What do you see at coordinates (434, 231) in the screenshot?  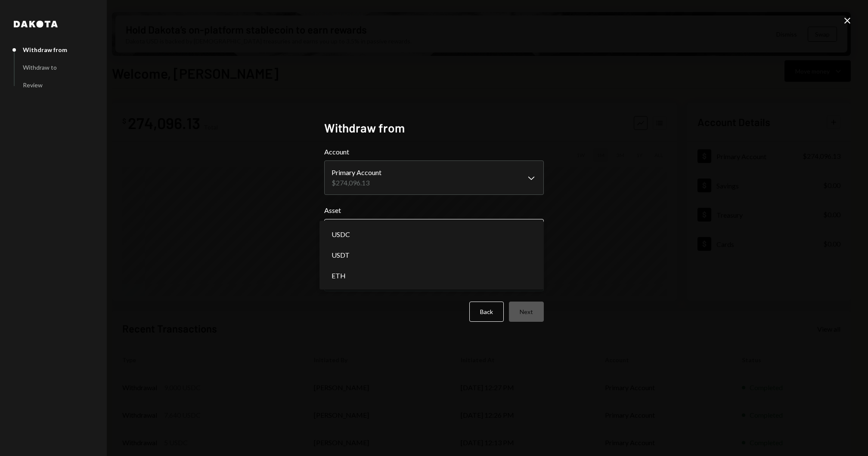 I see `button: Asset` at bounding box center [434, 231].